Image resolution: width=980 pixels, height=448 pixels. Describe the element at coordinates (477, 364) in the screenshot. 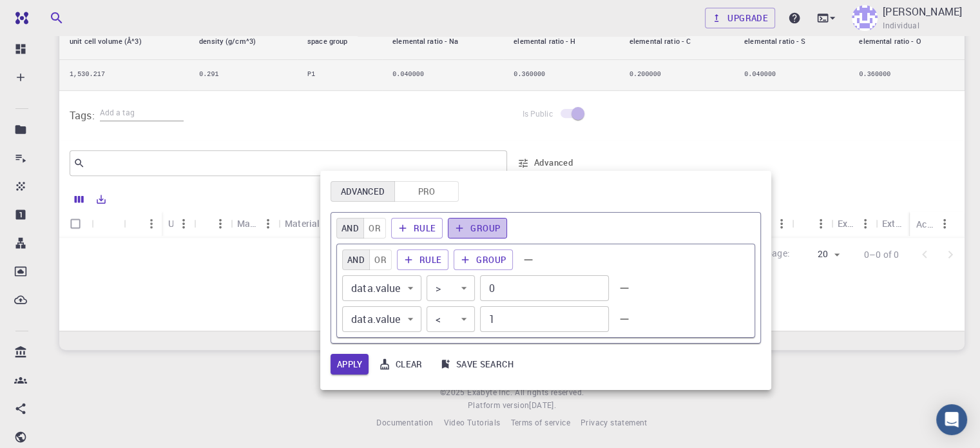

I see `button: Save search` at that location.